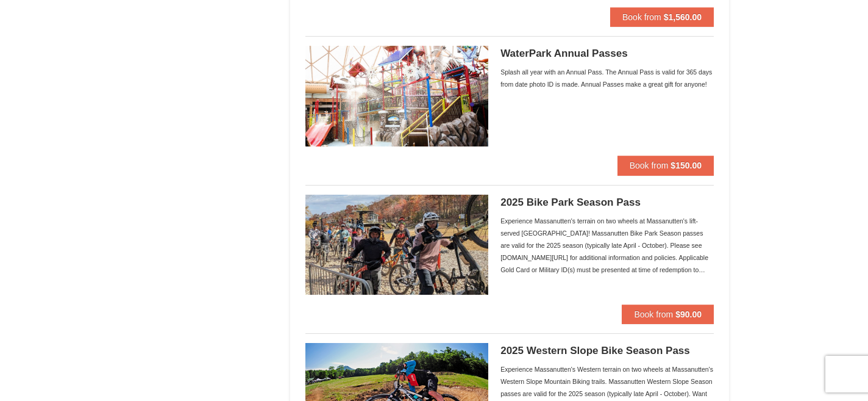  I want to click on h5: 2025 Bike Park Season Pass, so click(607, 203).